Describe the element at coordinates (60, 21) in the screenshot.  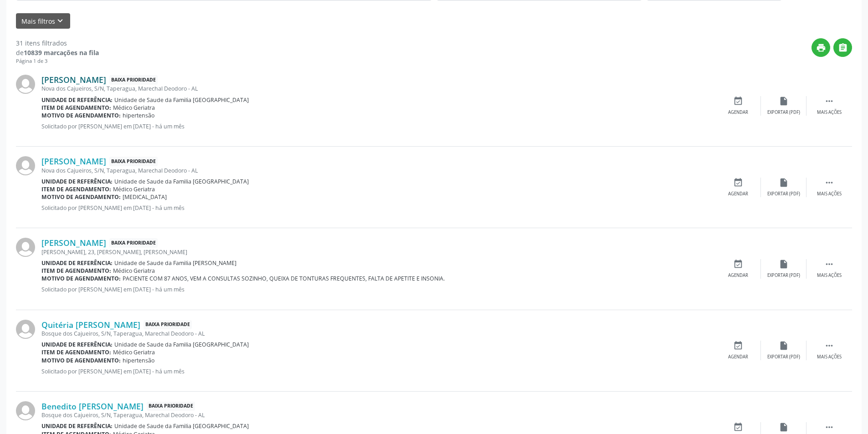
I see `i: keyboard_arrow_down` at that location.